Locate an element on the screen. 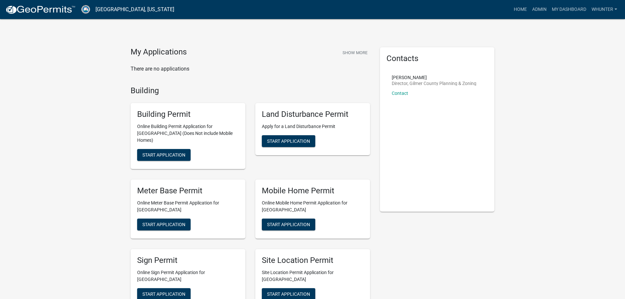 The image size is (625, 299). a: whunter is located at coordinates (605, 10).